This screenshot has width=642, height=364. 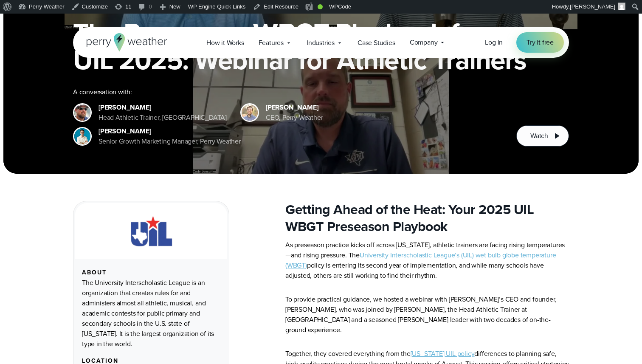 I want to click on div: Senior Growth Marketing Manager, Perry Weather, so click(x=169, y=142).